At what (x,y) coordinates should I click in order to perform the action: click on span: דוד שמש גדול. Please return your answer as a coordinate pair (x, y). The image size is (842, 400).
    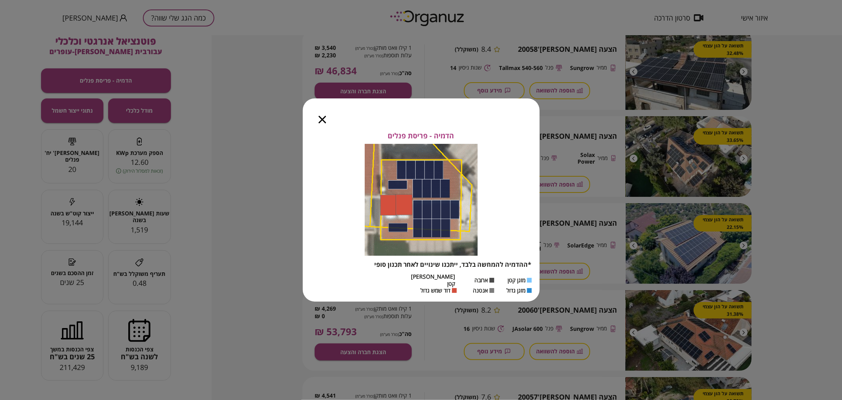
    Looking at the image, I should click on (436, 290).